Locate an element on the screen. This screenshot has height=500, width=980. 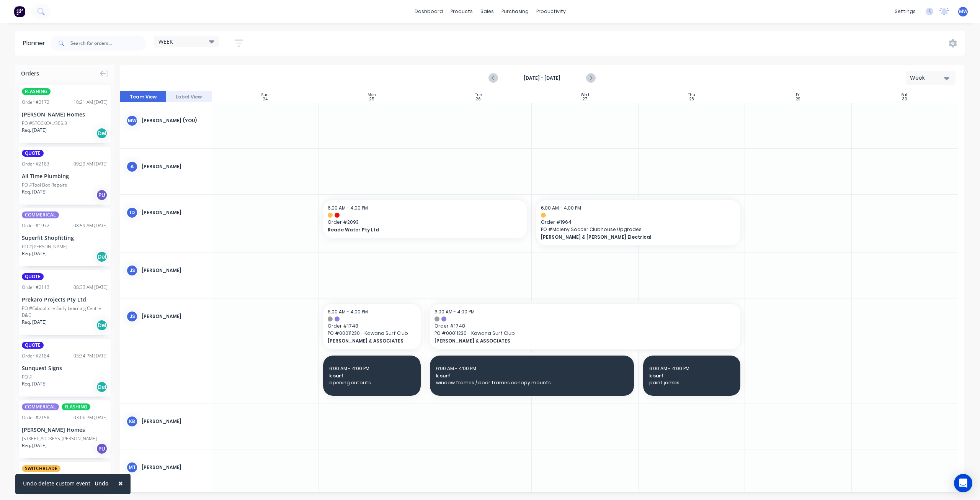
div: A is located at coordinates (132, 167).